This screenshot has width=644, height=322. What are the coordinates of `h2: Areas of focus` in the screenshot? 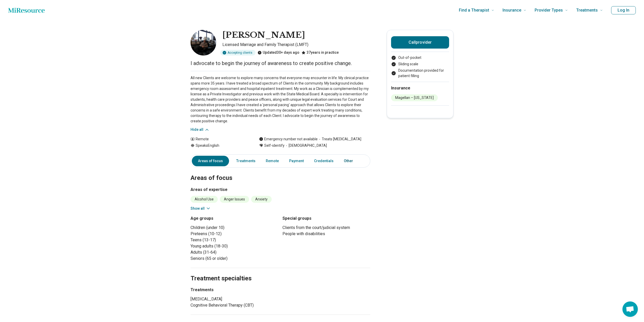 It's located at (280, 172).